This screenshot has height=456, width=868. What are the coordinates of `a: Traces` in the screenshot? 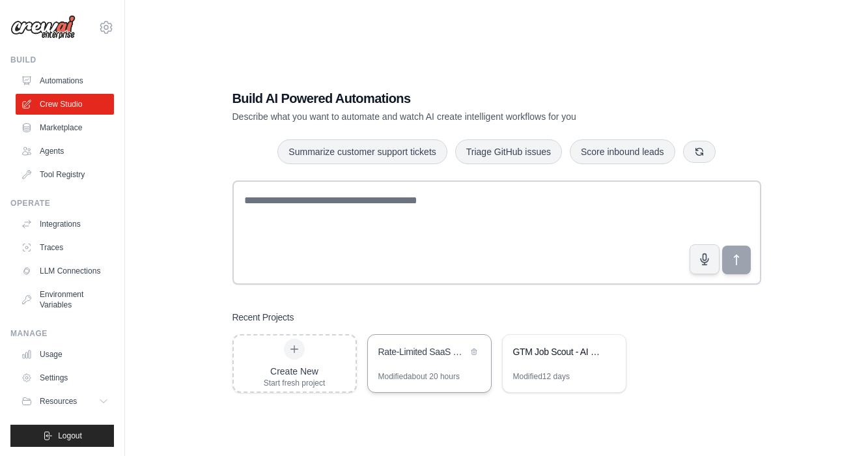 It's located at (64, 247).